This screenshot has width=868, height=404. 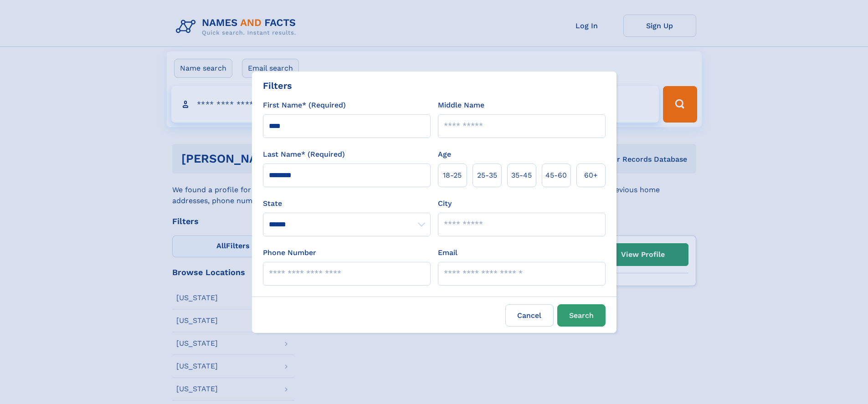 What do you see at coordinates (591, 175) in the screenshot?
I see `span: 60+` at bounding box center [591, 175].